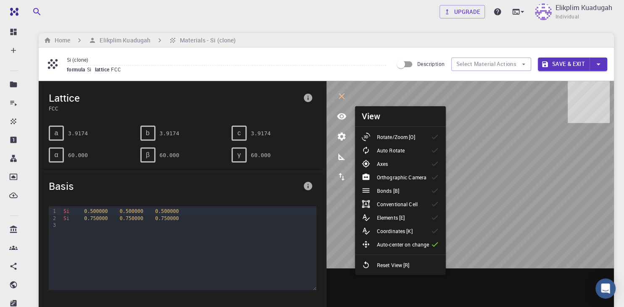 This screenshot has width=624, height=307. Describe the element at coordinates (239, 155) in the screenshot. I see `span: γ` at that location.